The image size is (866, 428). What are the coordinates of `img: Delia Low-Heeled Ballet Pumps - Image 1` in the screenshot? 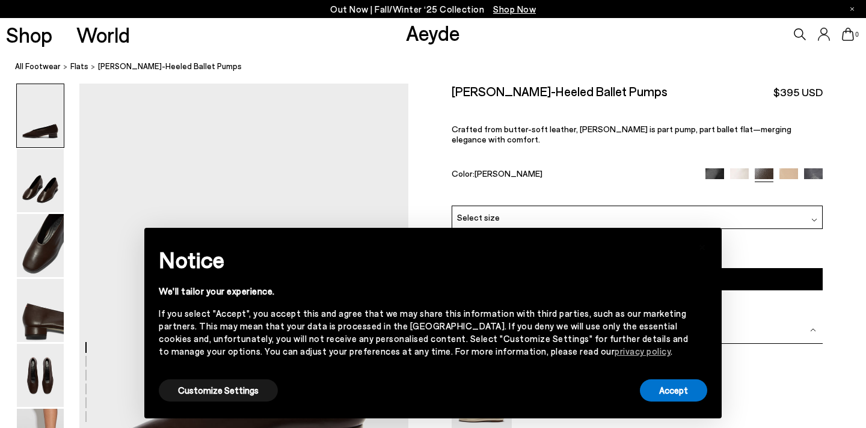 It's located at (40, 115).